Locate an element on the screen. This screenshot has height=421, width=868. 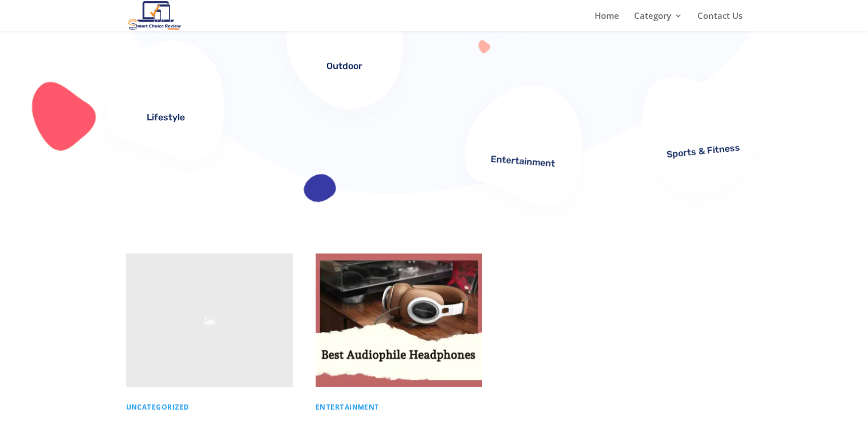
a: Category is located at coordinates (658, 21).